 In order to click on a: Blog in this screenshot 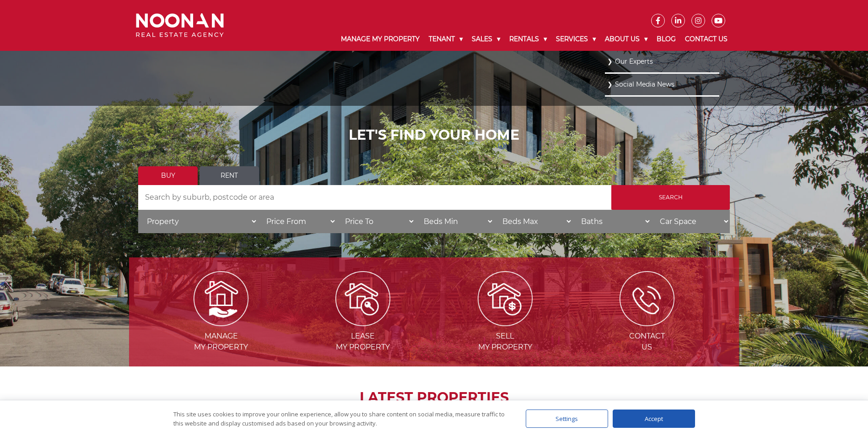, I will do `click(666, 39)`.